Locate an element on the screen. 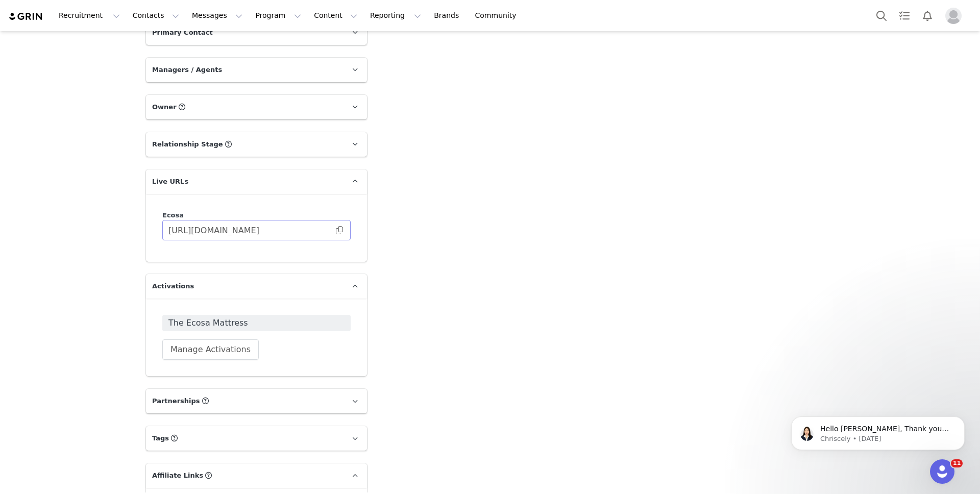 This screenshot has height=494, width=980. img: placeholder-profile.jpg is located at coordinates (953, 16).